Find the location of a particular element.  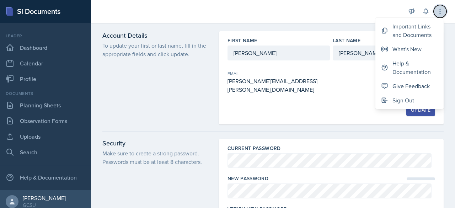

a: Uploads is located at coordinates (46, 137).